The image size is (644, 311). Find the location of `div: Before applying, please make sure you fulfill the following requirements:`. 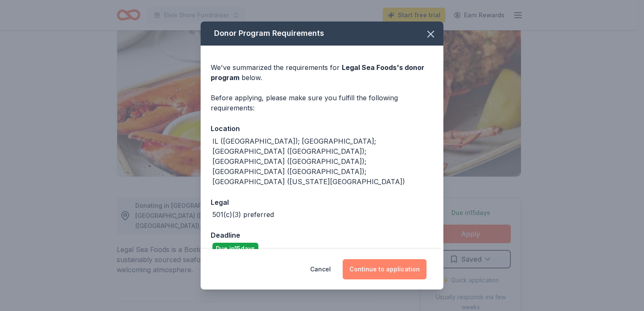

div: Before applying, please make sure you fulfill the following requirements: is located at coordinates (322, 103).